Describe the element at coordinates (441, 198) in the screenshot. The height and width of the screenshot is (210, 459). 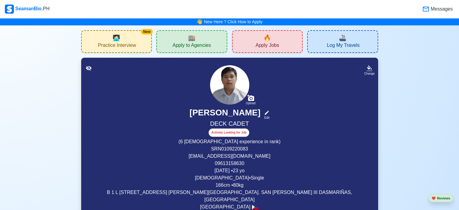
I see `button: heartReviews` at that location.